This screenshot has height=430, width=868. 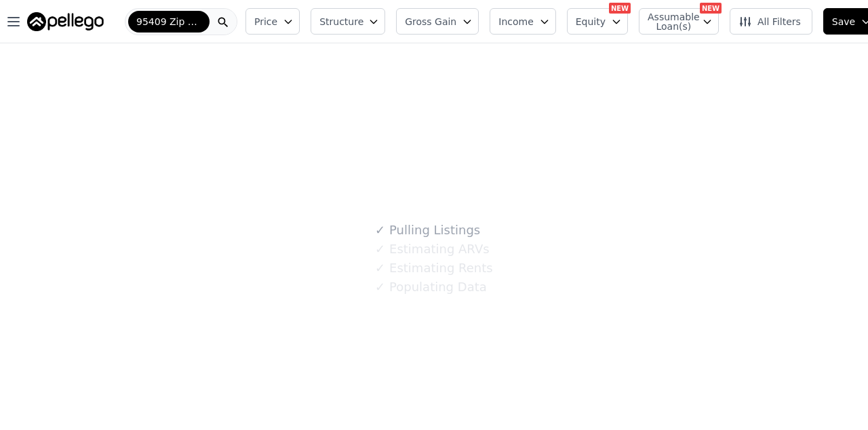 I want to click on div: Estimating Rents, so click(x=433, y=268).